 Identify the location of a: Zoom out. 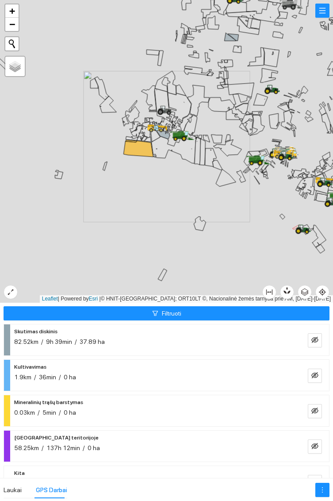
(12, 24).